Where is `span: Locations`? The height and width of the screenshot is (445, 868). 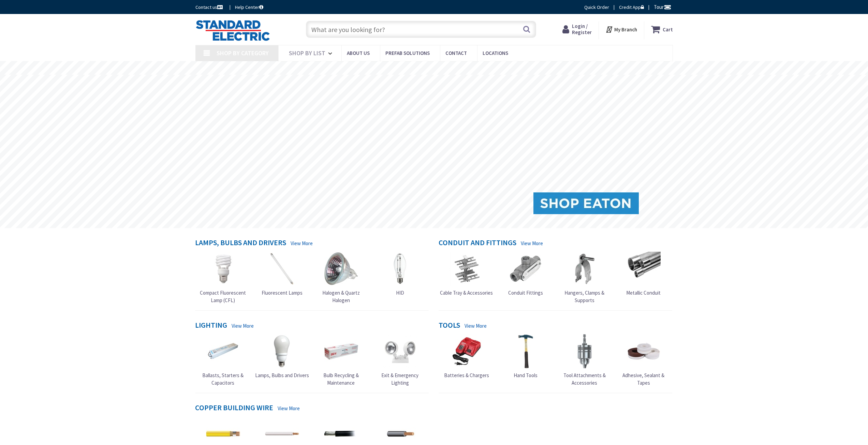
span: Locations is located at coordinates (495, 53).